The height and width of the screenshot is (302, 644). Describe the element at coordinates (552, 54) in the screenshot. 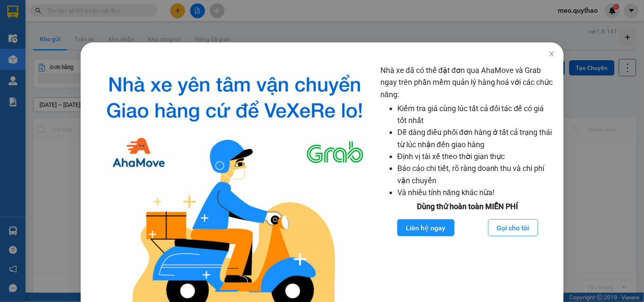

I see `button: Close` at that location.